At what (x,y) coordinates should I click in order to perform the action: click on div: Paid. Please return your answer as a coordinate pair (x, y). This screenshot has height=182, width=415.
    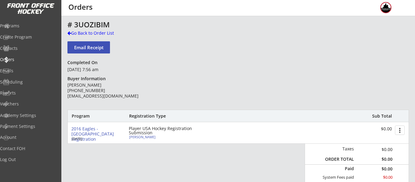
    Looking at the image, I should click on (340, 168).